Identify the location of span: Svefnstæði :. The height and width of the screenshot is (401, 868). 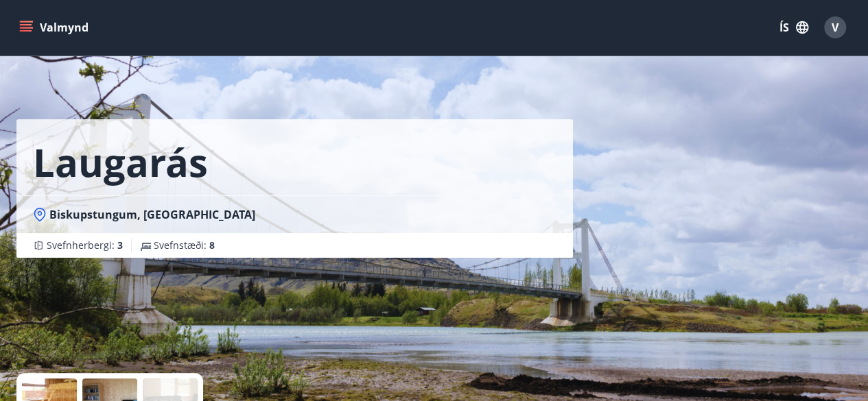
(183, 245).